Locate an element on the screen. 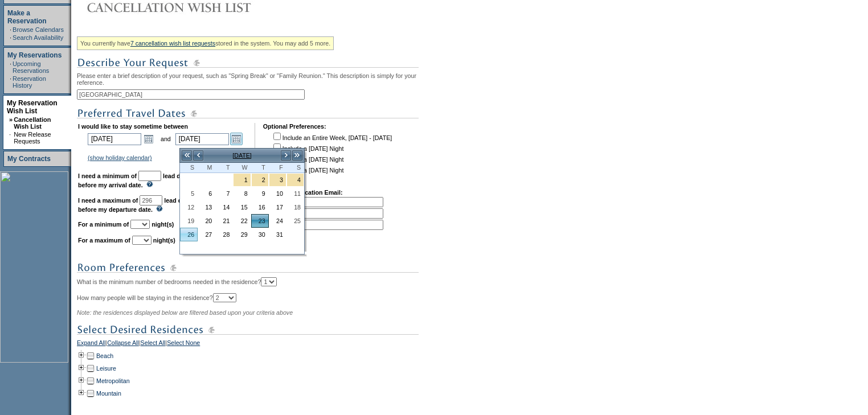  b: I would like to stay sometime between is located at coordinates (133, 126).